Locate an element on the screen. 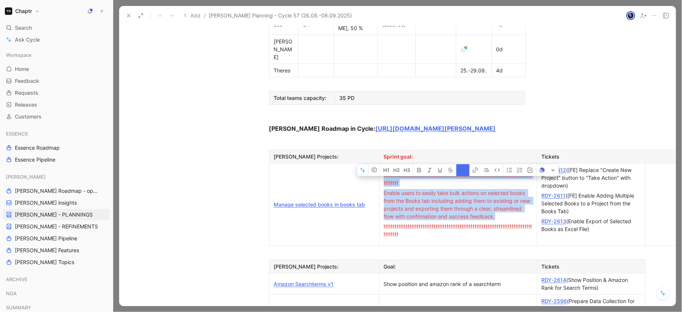 This screenshot has width=682, height=312. a: Amazon Searchterms v1 is located at coordinates (304, 284).